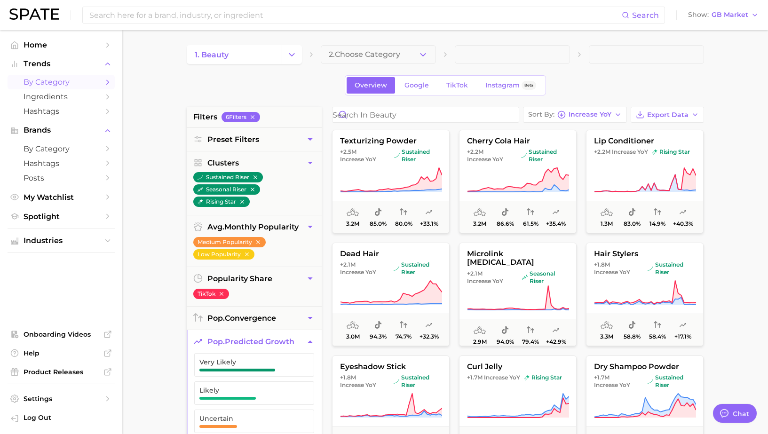 The width and height of the screenshot is (768, 434). Describe the element at coordinates (645, 15) in the screenshot. I see `span: Search` at that location.